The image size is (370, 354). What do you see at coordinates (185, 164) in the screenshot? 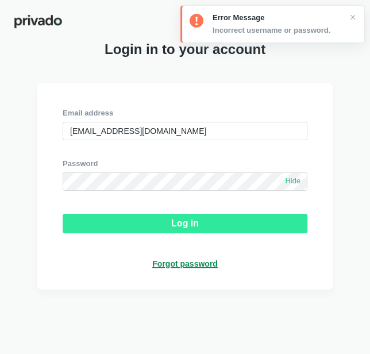
I see `div: Password` at bounding box center [185, 164].